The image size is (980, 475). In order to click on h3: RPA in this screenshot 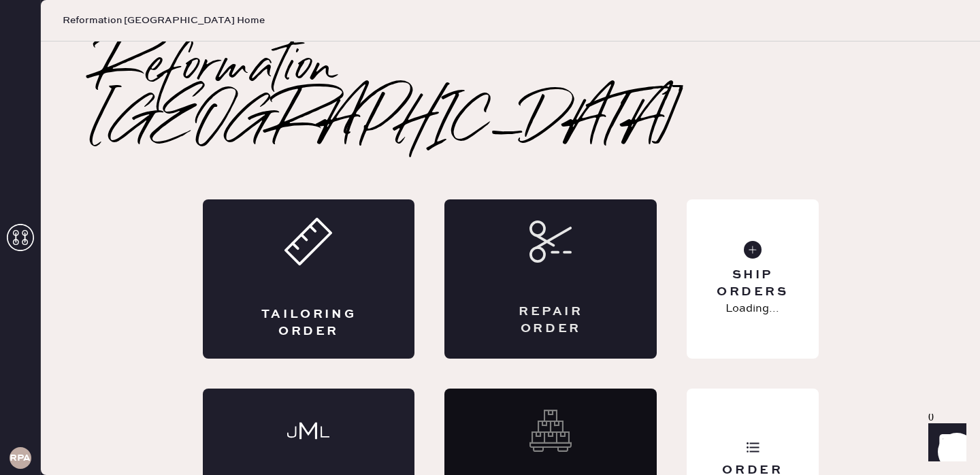, I will do `click(20, 458)`.